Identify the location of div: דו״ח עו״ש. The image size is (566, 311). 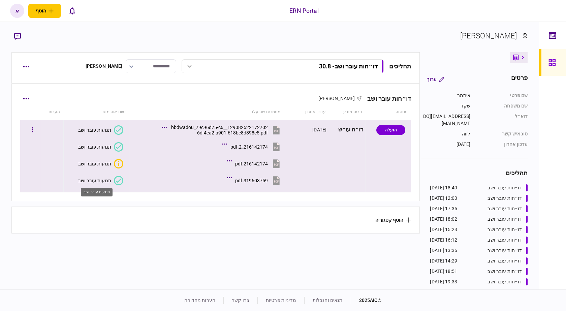
(347, 130).